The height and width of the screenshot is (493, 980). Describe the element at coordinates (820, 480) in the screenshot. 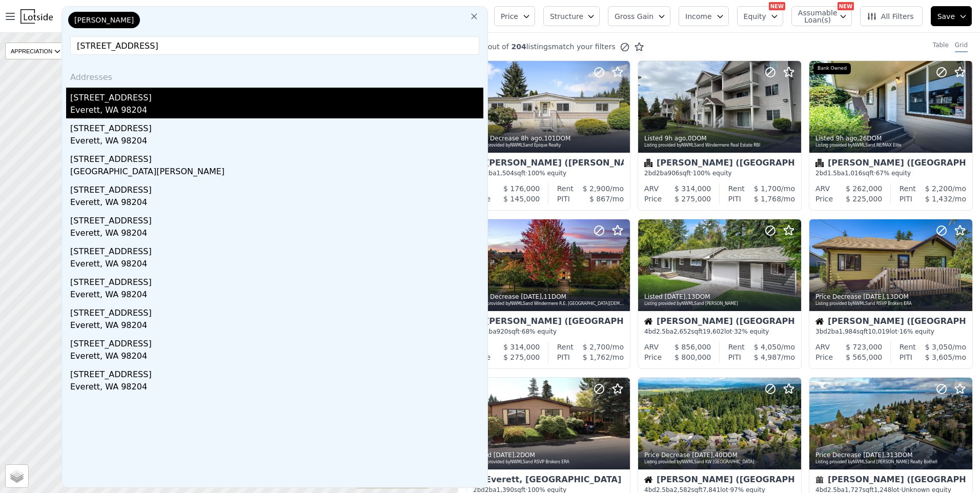

I see `img: Townhouse` at that location.